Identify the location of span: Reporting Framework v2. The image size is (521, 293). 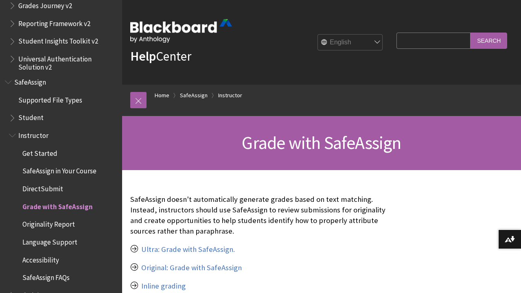
(54, 22).